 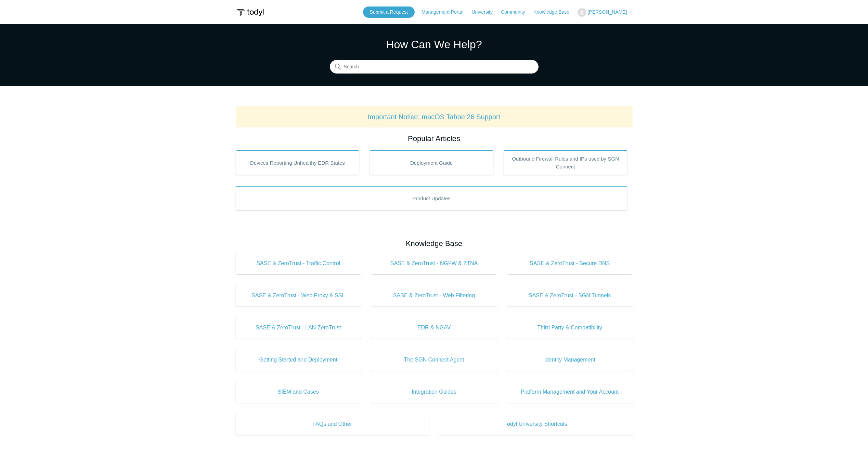 What do you see at coordinates (569, 392) in the screenshot?
I see `span: Platform Management and Your Account` at bounding box center [569, 392].